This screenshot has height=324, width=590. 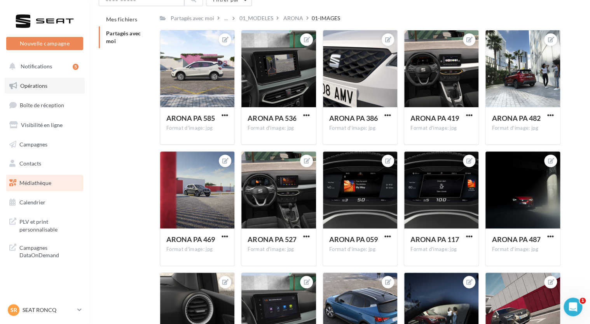 What do you see at coordinates (583, 301) in the screenshot?
I see `span: 1` at bounding box center [583, 301].